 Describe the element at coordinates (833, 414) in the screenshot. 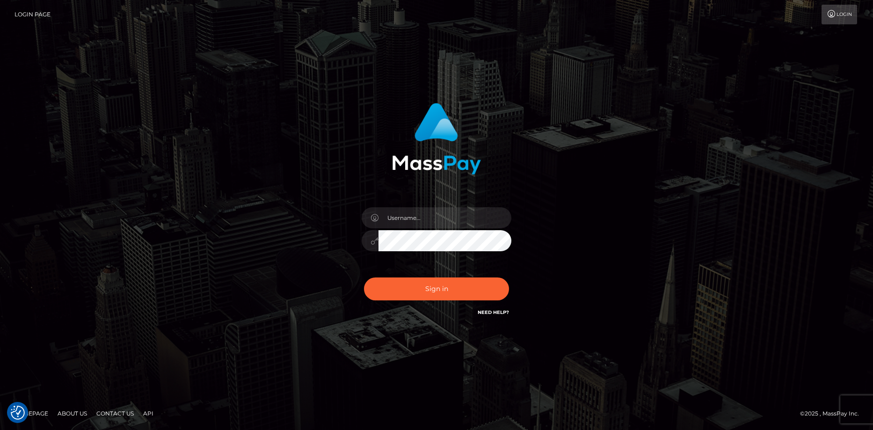

I see `div: © 2025 , MassPay Inc.` at that location.